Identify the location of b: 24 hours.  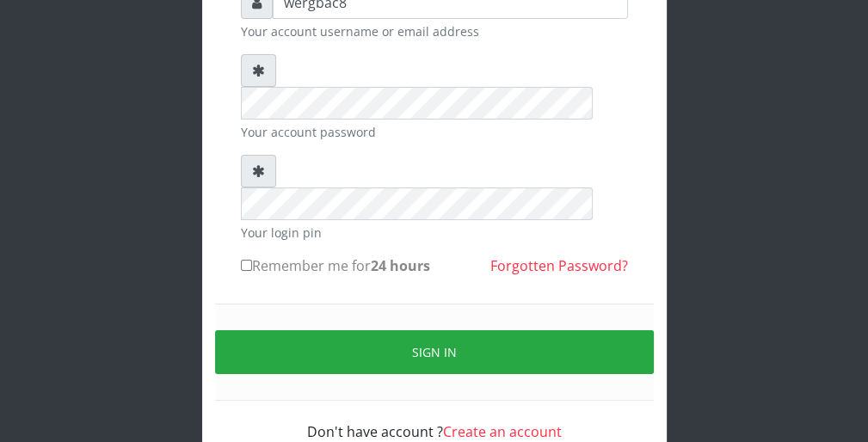
(399, 266).